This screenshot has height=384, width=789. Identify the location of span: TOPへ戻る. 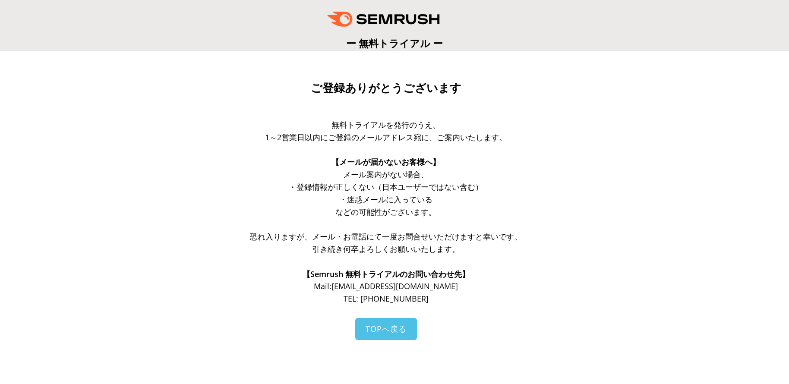
(386, 329).